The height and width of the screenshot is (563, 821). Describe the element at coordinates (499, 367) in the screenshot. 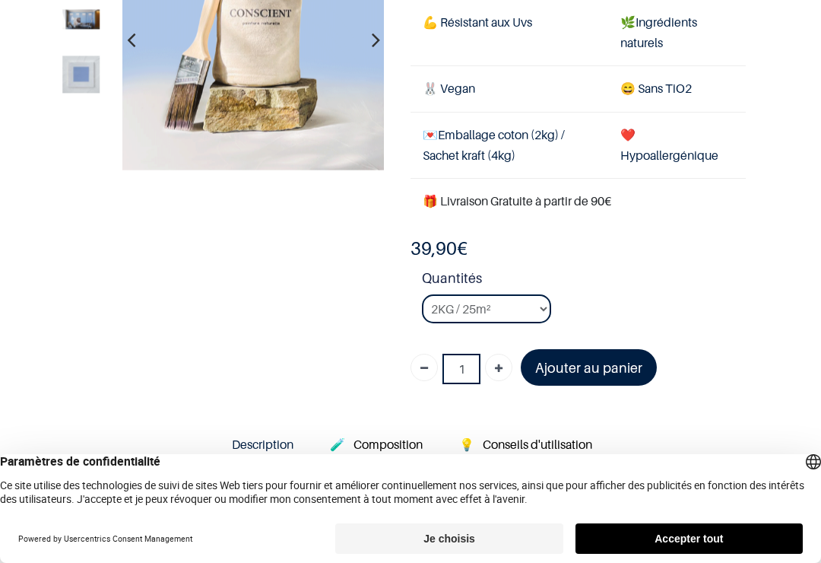

I see `a: Ajouter` at that location.